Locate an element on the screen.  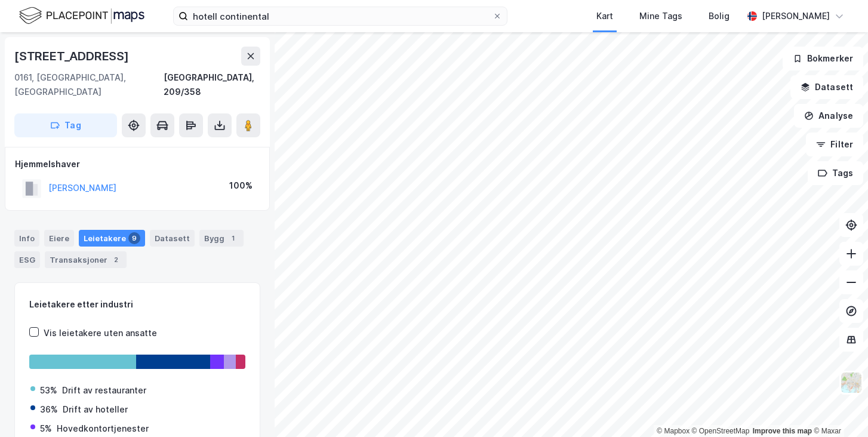
img: logo.f888ab2527a4732fd821a326f86c7f29.svg is located at coordinates (82, 16).